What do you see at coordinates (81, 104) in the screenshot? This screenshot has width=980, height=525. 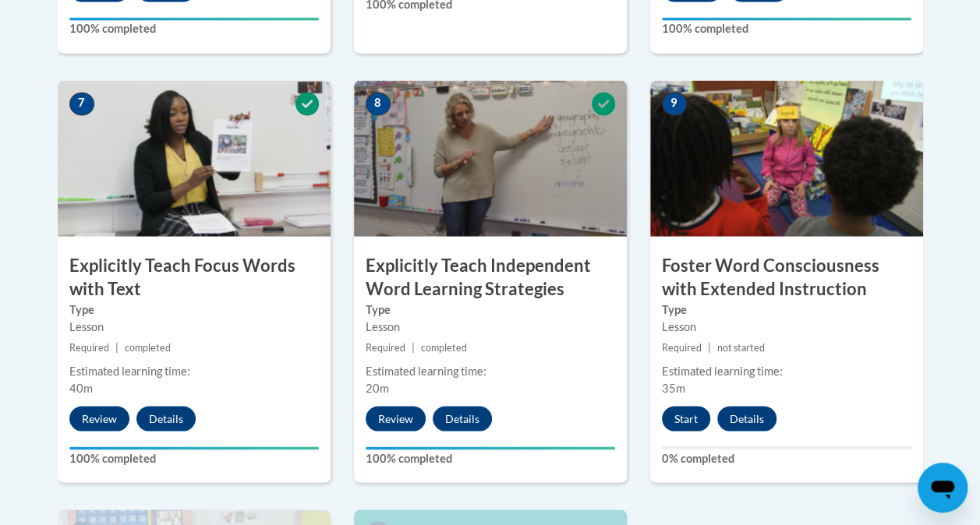 I see `span: 7` at bounding box center [81, 104].